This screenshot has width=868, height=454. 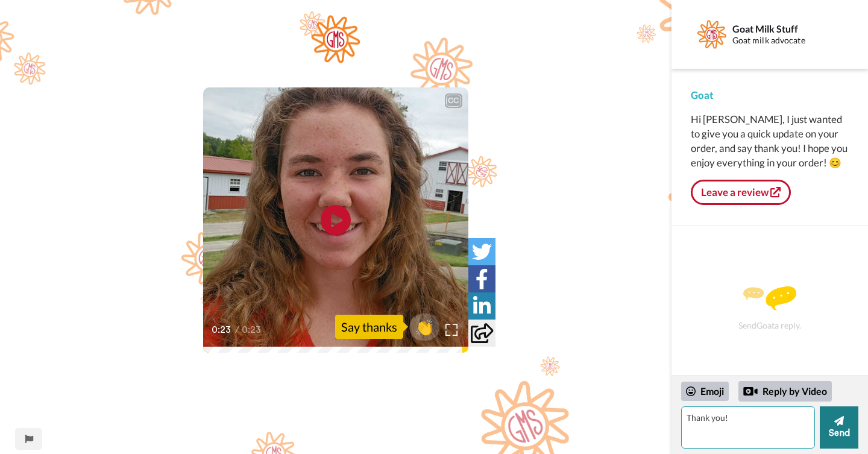 What do you see at coordinates (369, 327) in the screenshot?
I see `div: Say thanks` at bounding box center [369, 327].